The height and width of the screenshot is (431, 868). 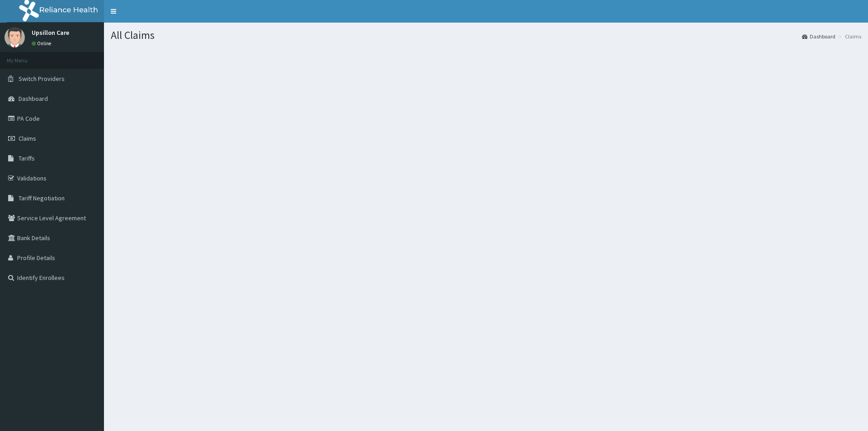 I want to click on a: Online, so click(x=43, y=43).